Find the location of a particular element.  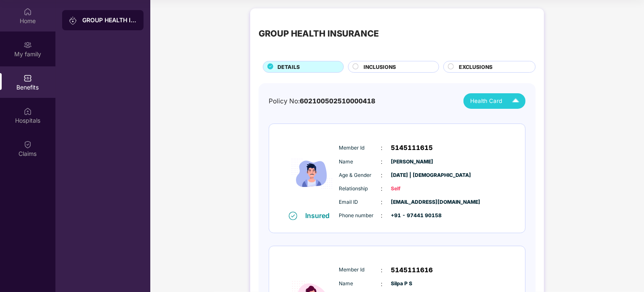

img: svg+xml;base64,PHN2ZyB4bWxucz0iaHR0cDovL3d3dy53My5vcmcvMjAwMC9zdmciIHdpZHRoPSIxNiIgaGVpZ2h0PSIxNi... is located at coordinates (293, 216).